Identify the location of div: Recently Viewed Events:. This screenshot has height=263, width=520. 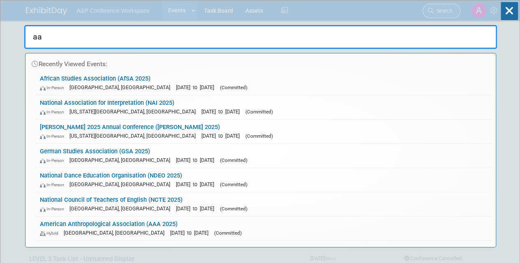
(261, 62).